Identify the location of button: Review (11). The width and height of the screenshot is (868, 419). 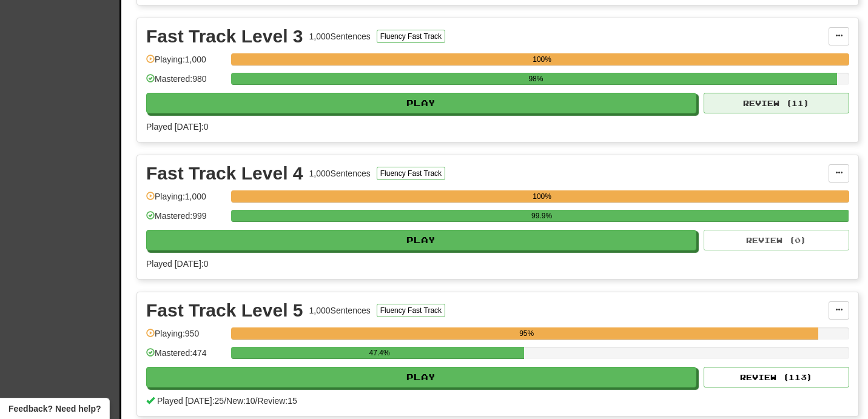
(777, 103).